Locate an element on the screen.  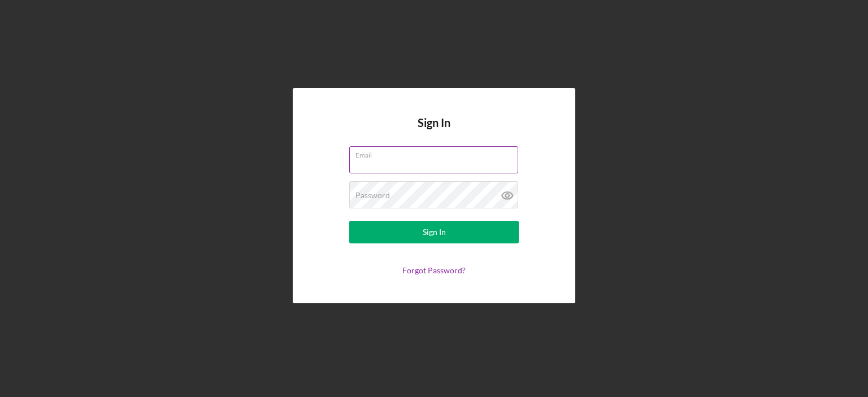
button: Sign In is located at coordinates (434, 233).